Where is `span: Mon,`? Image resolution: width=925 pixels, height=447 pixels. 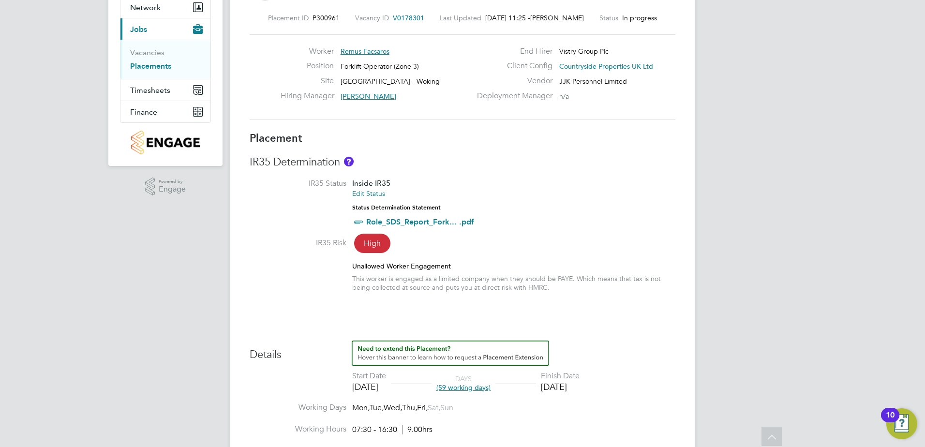
span: Mon, is located at coordinates (361, 408).